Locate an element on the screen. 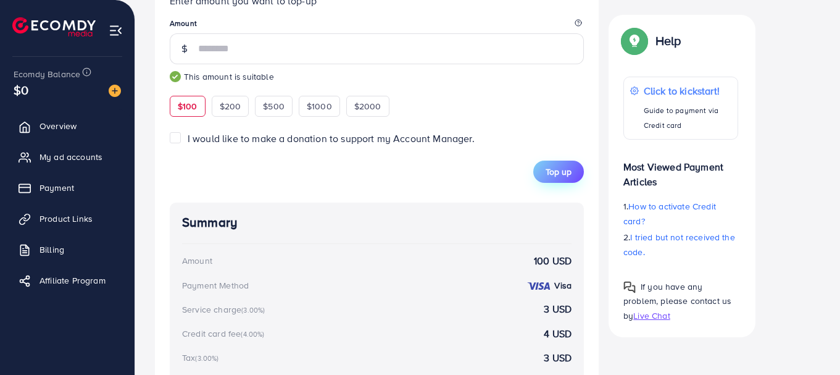 This screenshot has height=375, width=840. span: Top up is located at coordinates (559, 172).